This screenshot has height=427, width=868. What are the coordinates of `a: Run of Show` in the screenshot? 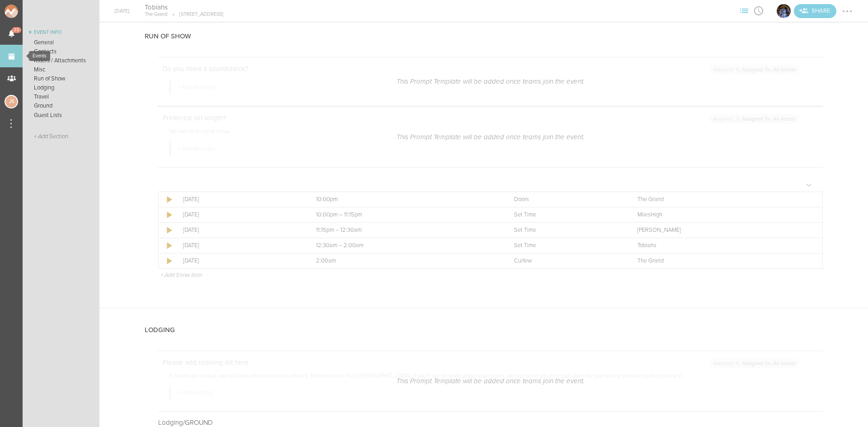 It's located at (61, 79).